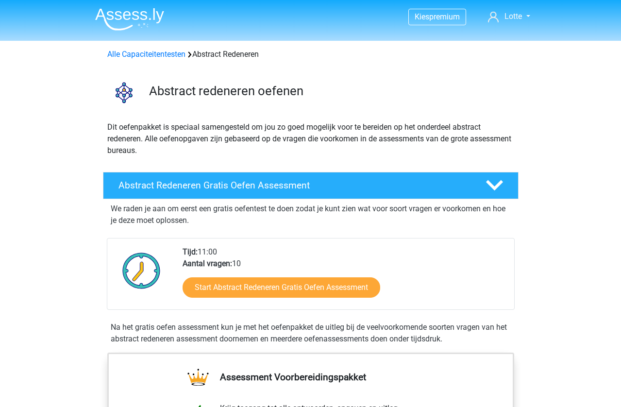  I want to click on h3: Abstract redeneren oefenen, so click(330, 91).